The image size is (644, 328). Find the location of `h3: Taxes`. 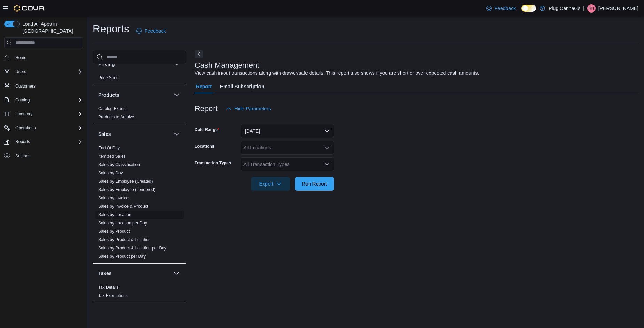

h3: Taxes is located at coordinates (105, 274).